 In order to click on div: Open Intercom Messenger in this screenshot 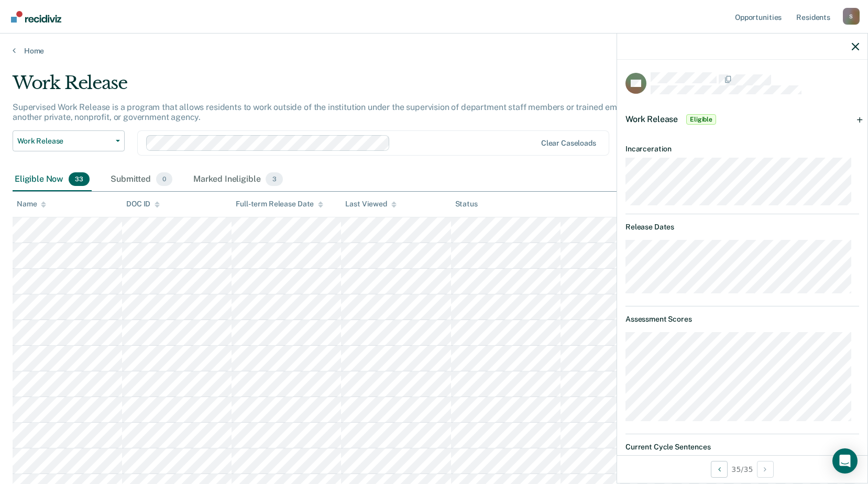, I will do `click(845, 461)`.